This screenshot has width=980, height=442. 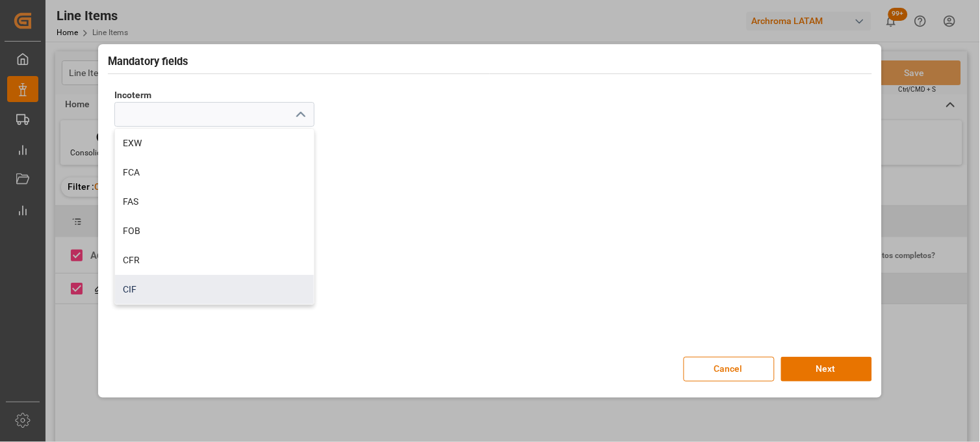 What do you see at coordinates (299, 115) in the screenshot?
I see `button: close menu` at bounding box center [299, 115].